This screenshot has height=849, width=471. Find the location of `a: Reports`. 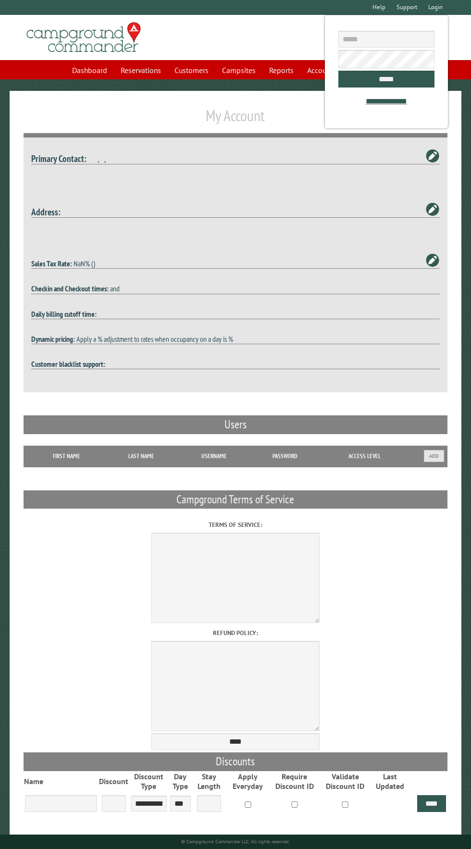

a: Reports is located at coordinates (281, 70).